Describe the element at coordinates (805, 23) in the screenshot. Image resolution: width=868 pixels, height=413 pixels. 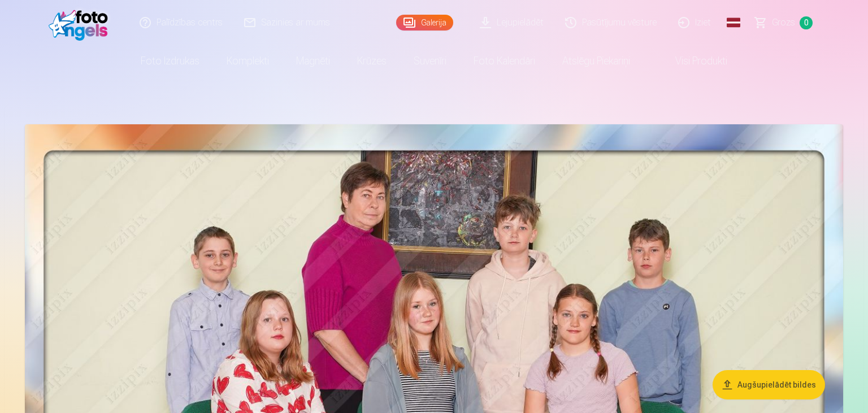
I see `span: 0` at that location.